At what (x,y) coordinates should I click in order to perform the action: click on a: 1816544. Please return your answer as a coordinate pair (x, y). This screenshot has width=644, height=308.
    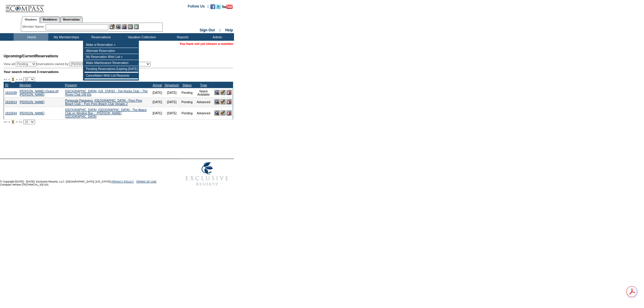
    Looking at the image, I should click on (11, 113).